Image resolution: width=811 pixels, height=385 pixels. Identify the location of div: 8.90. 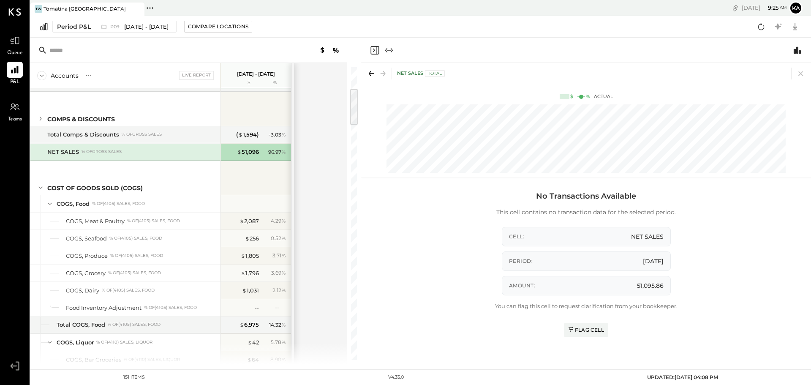
(278, 359).